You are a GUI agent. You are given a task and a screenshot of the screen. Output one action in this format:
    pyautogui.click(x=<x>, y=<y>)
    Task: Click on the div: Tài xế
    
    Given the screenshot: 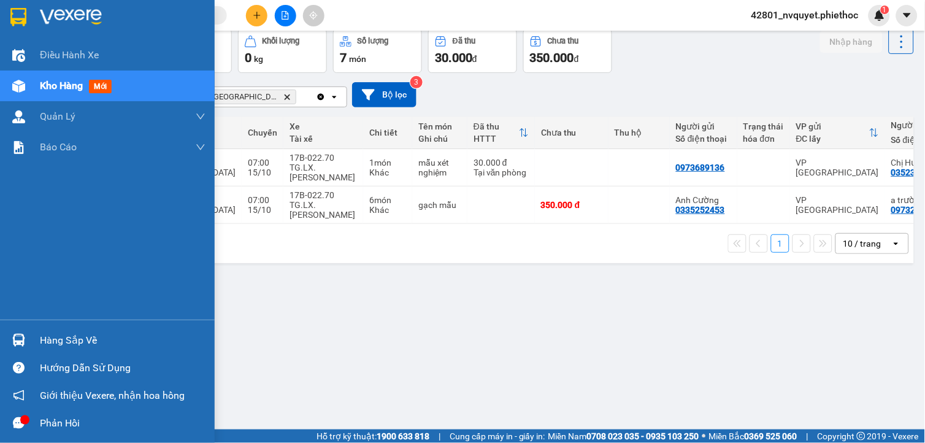 What is the action you would take?
    pyautogui.click(x=323, y=139)
    